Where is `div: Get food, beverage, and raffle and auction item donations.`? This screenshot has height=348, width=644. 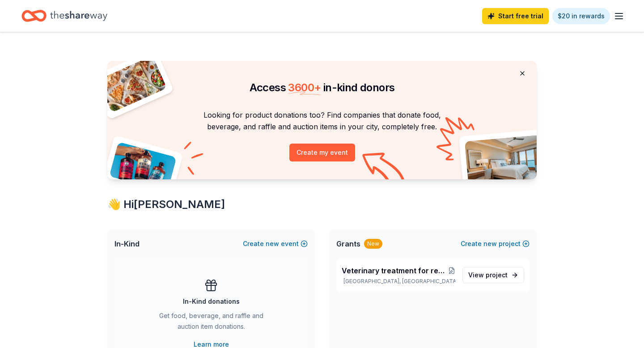
div: Get food, beverage, and raffle and auction item donations. is located at coordinates (211, 323).